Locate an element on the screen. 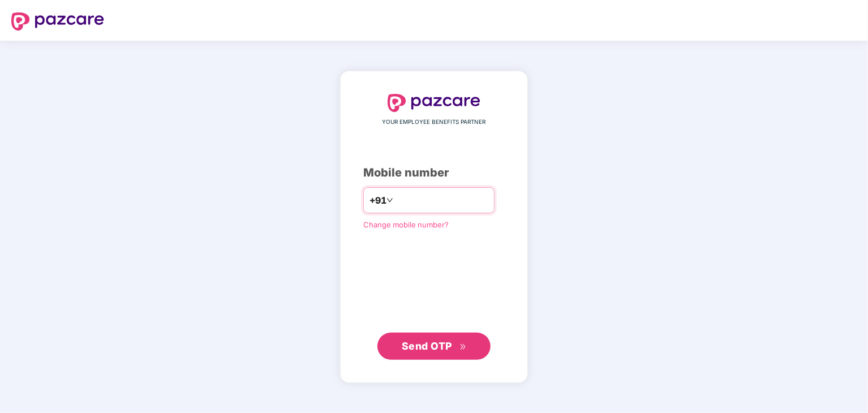  span: down is located at coordinates (390, 200).